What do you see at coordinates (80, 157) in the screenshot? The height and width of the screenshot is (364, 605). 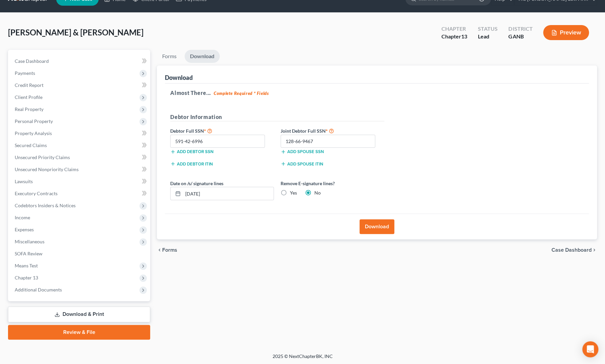 I see `a: Unsecured Priority Claims` at bounding box center [80, 157].